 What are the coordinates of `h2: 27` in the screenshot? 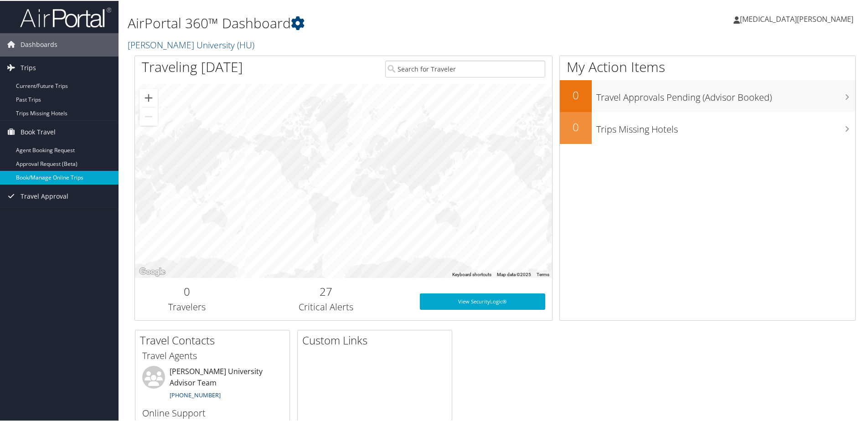 It's located at (326, 291).